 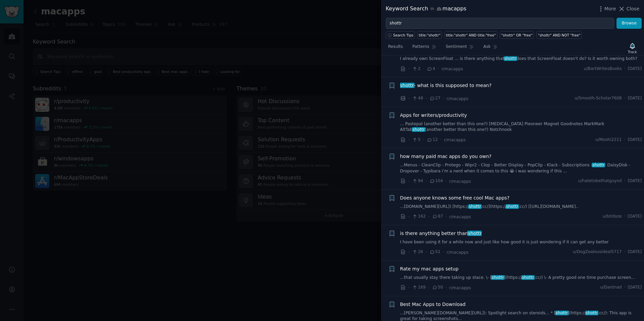 What do you see at coordinates (500, 23) in the screenshot?
I see `input: Try a keyword related to your business` at bounding box center [500, 23].